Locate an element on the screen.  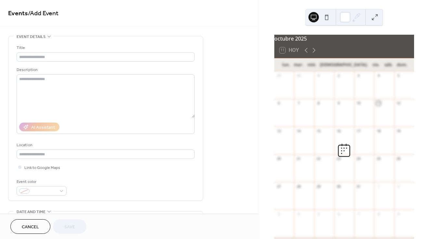
div: Title is located at coordinates (105, 48).